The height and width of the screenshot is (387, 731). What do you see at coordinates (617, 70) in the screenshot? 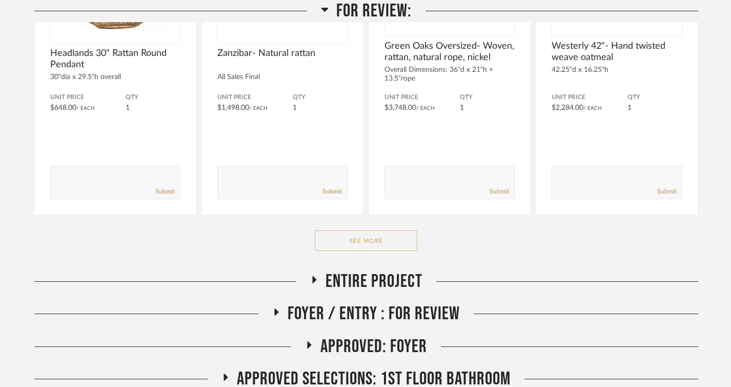
I see `div: 42.25"d x 16.25"h` at bounding box center [617, 70].